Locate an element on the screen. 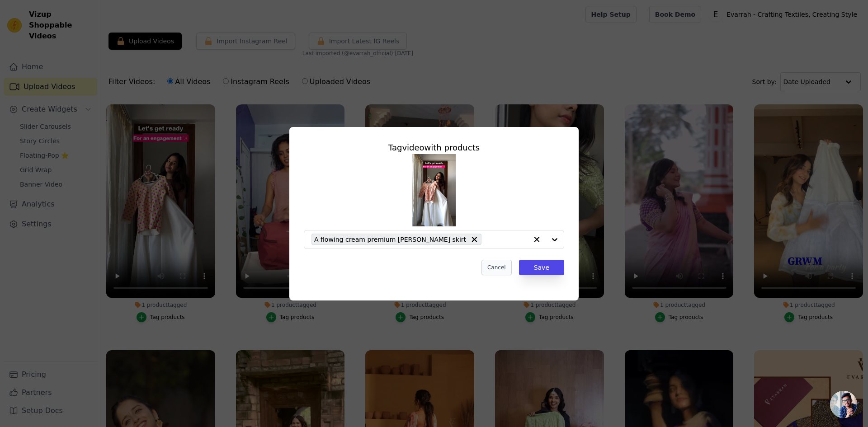 The image size is (868, 427). button: Save is located at coordinates (541, 267).